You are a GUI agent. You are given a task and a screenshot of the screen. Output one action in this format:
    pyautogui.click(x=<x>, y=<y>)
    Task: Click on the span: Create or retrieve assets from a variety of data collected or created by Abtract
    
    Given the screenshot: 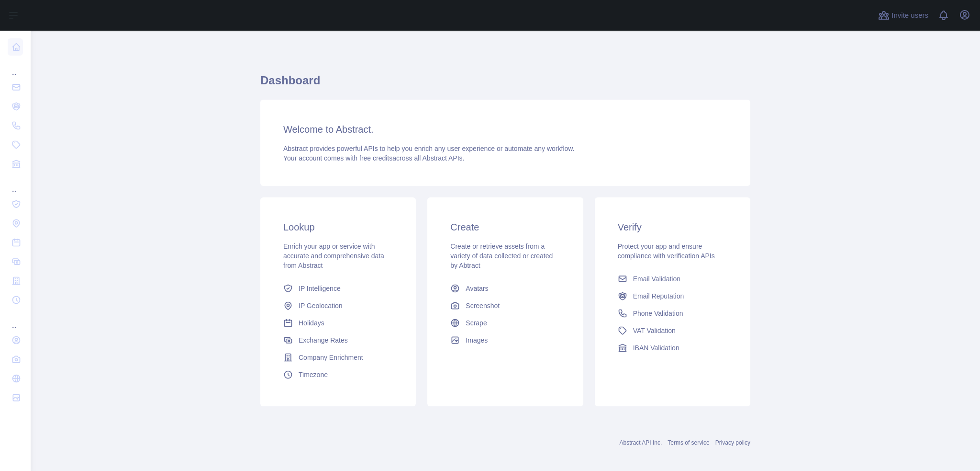 What is the action you would take?
    pyautogui.click(x=502, y=256)
    